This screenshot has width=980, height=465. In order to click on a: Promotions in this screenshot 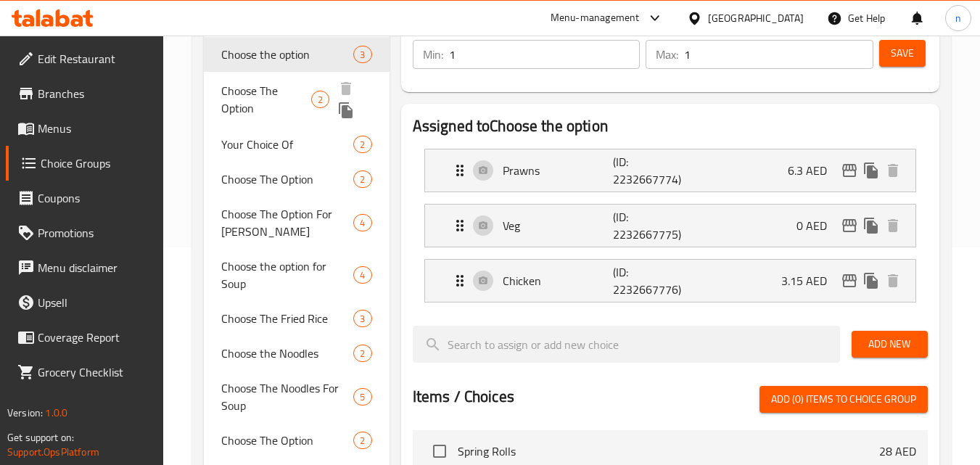, I will do `click(85, 233)`.